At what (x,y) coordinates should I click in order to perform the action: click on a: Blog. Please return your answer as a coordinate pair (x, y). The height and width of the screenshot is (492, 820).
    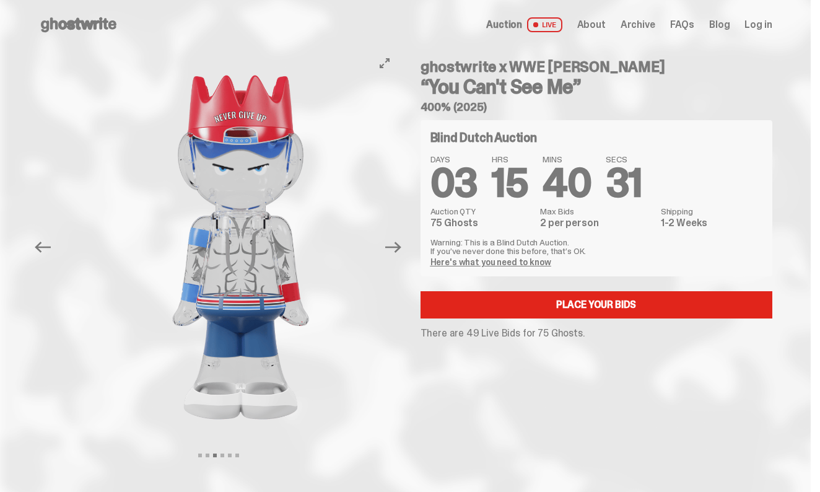
    Looking at the image, I should click on (719, 25).